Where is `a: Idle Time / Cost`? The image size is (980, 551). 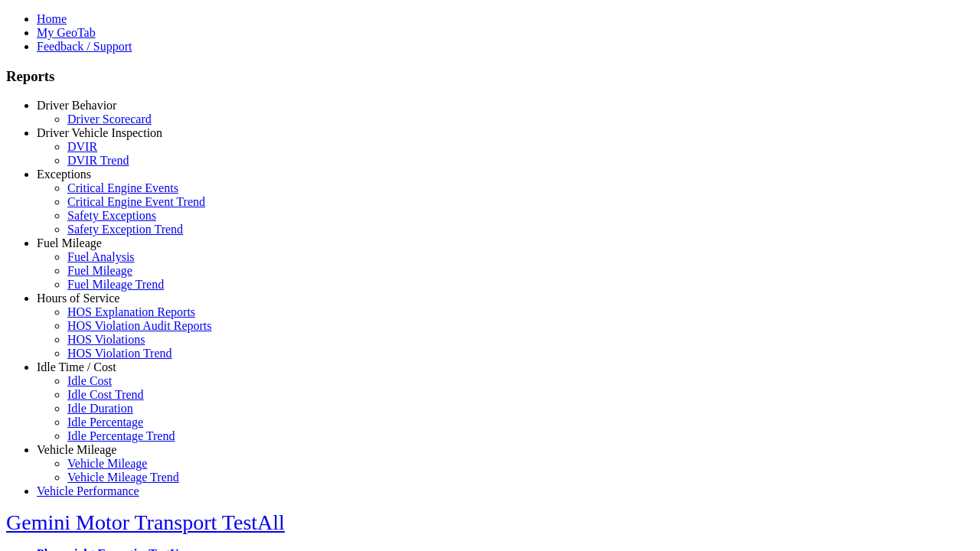 a: Idle Time / Cost is located at coordinates (76, 366).